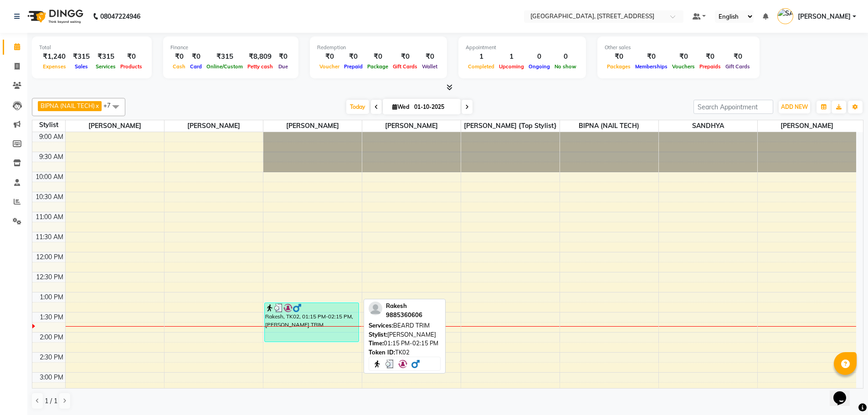 The image size is (868, 415). What do you see at coordinates (52, 317) in the screenshot?
I see `div: 1:30 PM` at bounding box center [52, 317].